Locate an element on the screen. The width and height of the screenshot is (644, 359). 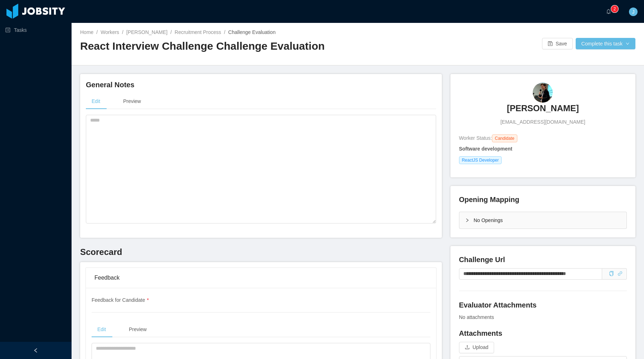
h4: Opening Mapping is located at coordinates (489, 200).